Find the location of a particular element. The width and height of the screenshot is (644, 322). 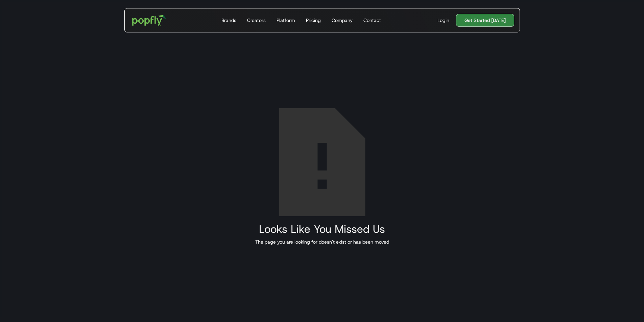

a: Contact is located at coordinates (372, 20).